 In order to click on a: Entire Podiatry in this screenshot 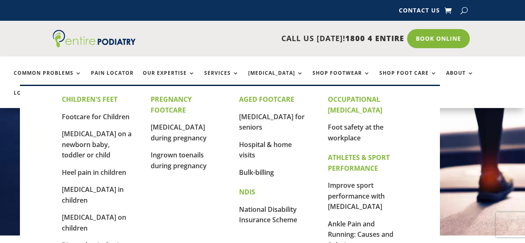, I will do `click(94, 45)`.